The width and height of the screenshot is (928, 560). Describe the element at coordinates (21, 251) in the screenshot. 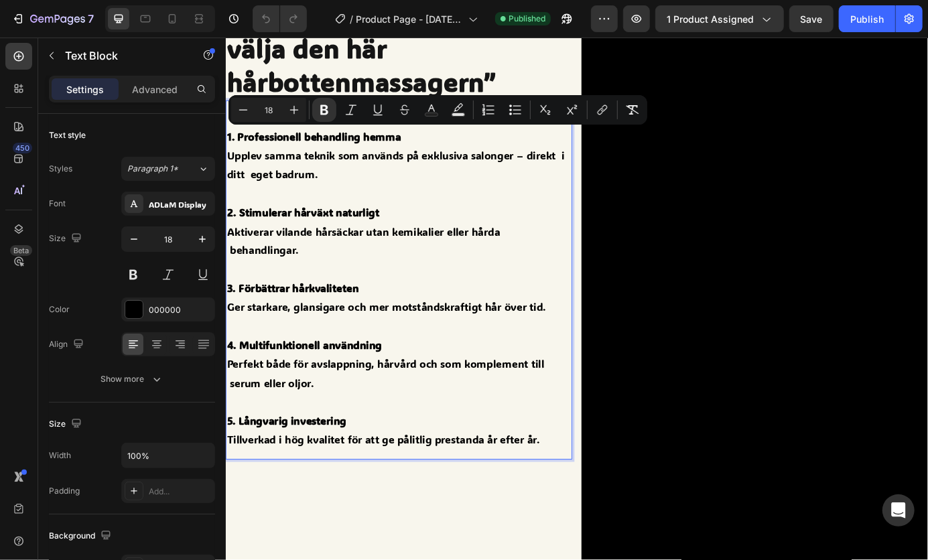

I see `div: Beta` at that location.